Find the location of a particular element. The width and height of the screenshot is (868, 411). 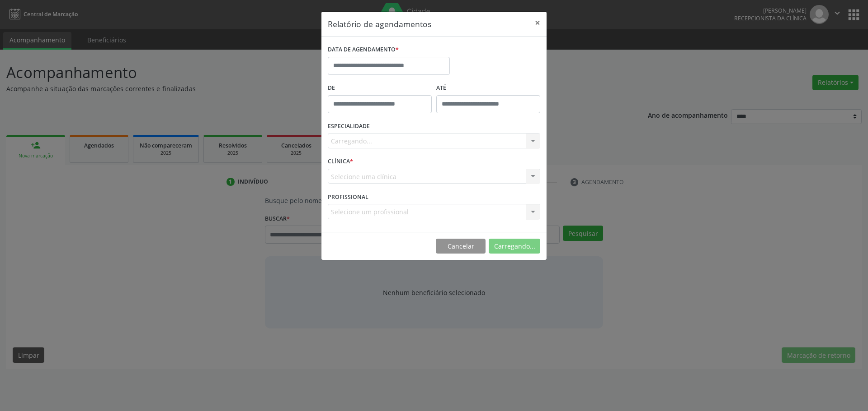

label: PROFISSIONAL is located at coordinates (348, 197).